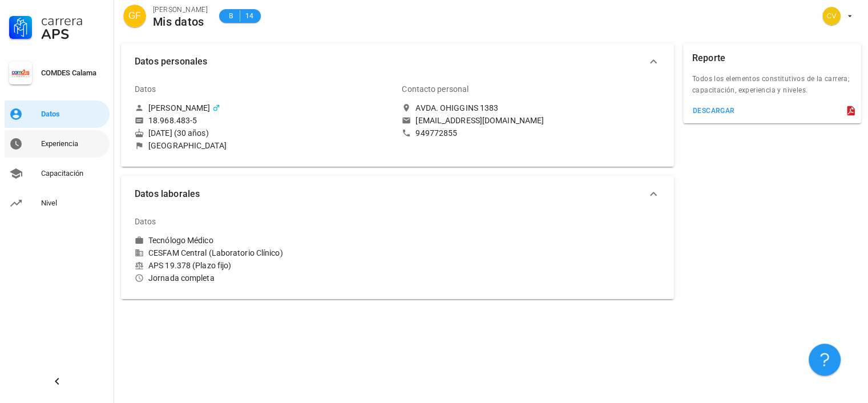 The width and height of the screenshot is (868, 403). Describe the element at coordinates (397, 61) in the screenshot. I see `button: Datos personales` at that location.